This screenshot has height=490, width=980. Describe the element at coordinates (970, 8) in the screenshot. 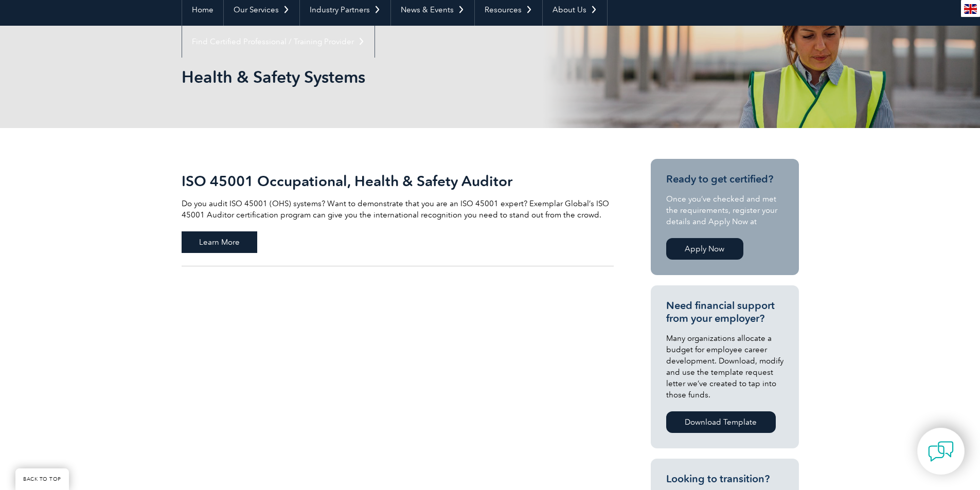

I see `img: en` at that location.